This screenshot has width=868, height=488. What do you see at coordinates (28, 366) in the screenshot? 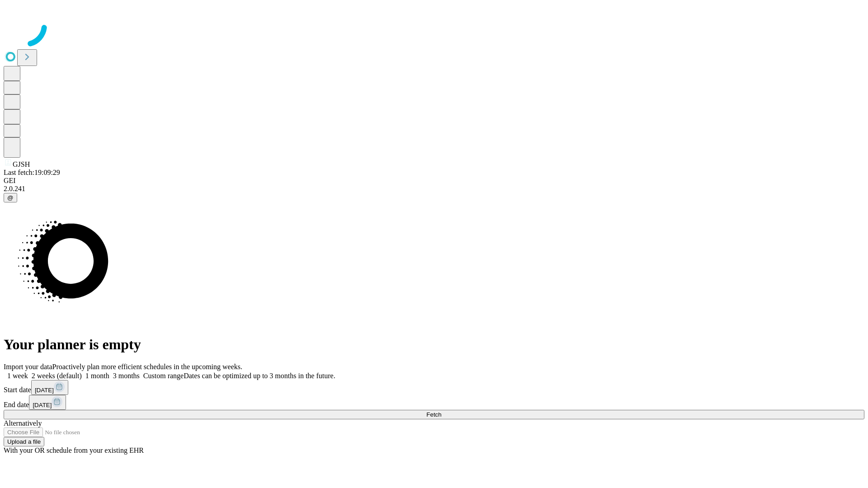
I see `span: Import your data` at bounding box center [28, 366].